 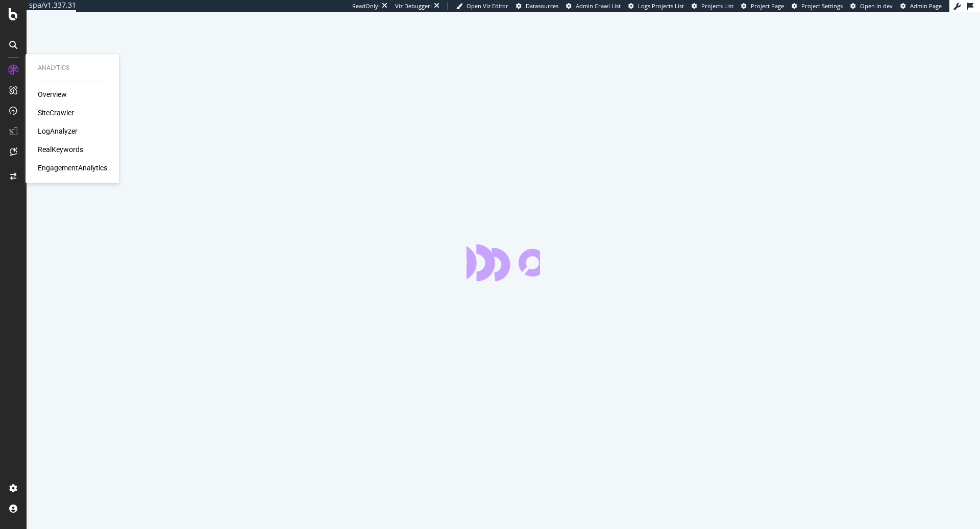 What do you see at coordinates (818, 6) in the screenshot?
I see `a: Project Settings` at bounding box center [818, 6].